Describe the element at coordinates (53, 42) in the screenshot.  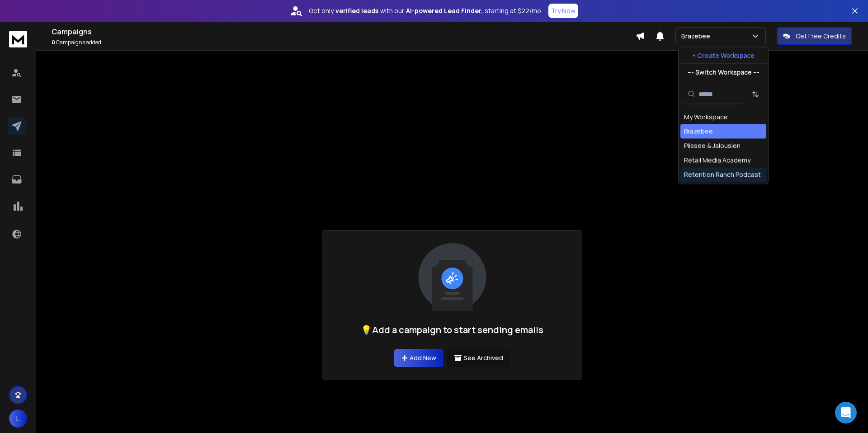
I see `span: 0` at that location.